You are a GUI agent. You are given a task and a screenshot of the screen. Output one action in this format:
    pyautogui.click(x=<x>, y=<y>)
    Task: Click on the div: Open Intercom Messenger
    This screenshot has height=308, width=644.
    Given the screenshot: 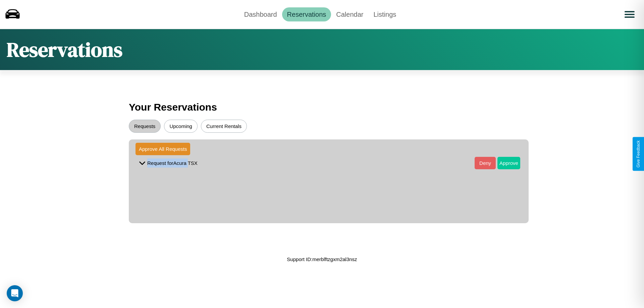 What is the action you would take?
    pyautogui.click(x=15, y=294)
    